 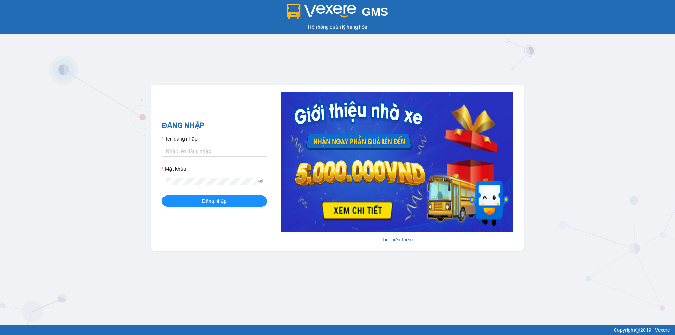 What do you see at coordinates (397, 240) in the screenshot?
I see `div: Tìm hiểu thêm` at bounding box center [397, 240].